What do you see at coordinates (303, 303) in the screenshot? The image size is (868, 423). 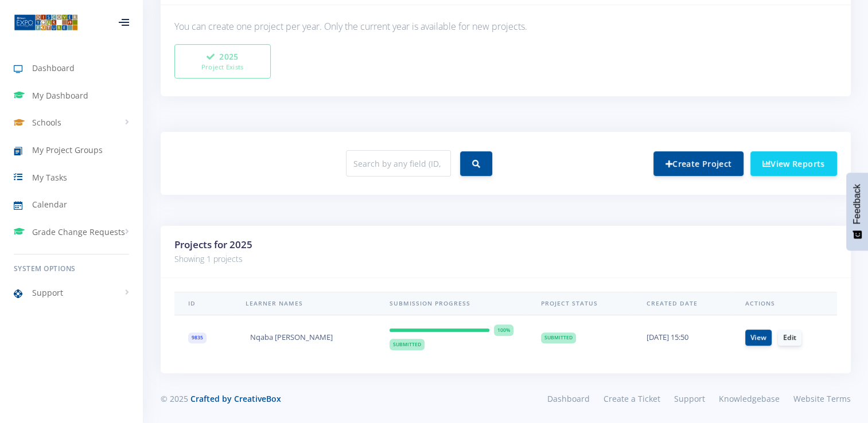 I see `th: Learner Names` at bounding box center [303, 303].